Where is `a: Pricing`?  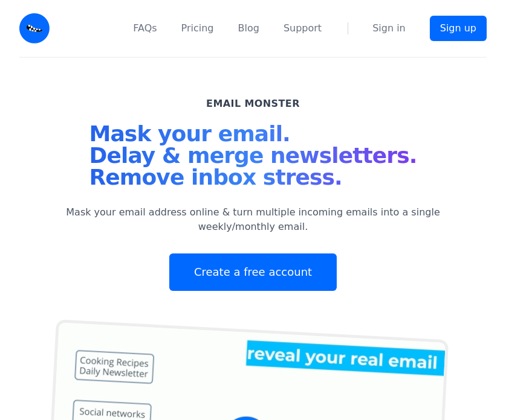 a: Pricing is located at coordinates (198, 28).